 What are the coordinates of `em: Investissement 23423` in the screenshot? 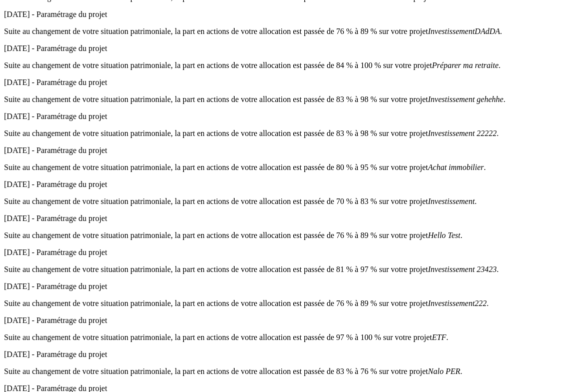 It's located at (462, 269).